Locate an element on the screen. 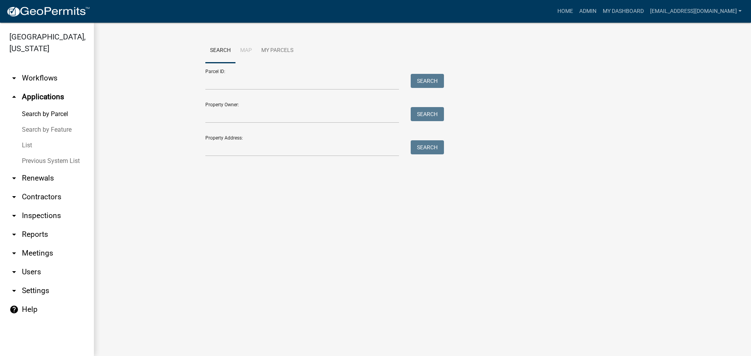 The width and height of the screenshot is (751, 356). a: My Parcels is located at coordinates (277, 51).